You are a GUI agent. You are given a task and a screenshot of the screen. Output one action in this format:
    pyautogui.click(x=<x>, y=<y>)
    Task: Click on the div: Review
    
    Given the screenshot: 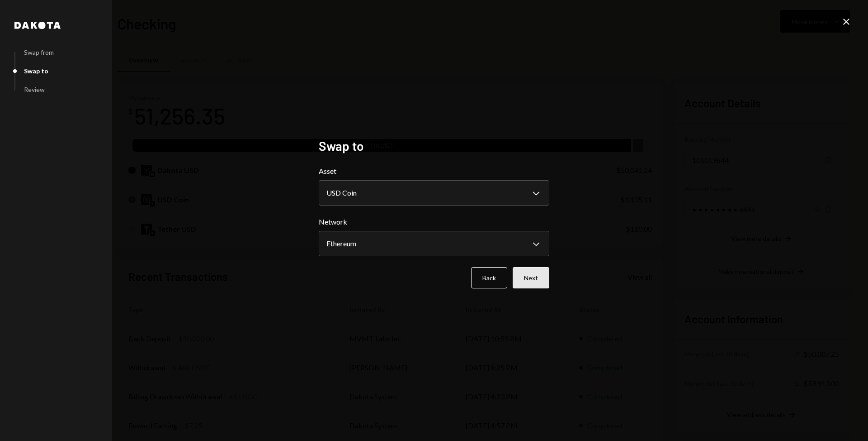 What is the action you would take?
    pyautogui.click(x=34, y=89)
    